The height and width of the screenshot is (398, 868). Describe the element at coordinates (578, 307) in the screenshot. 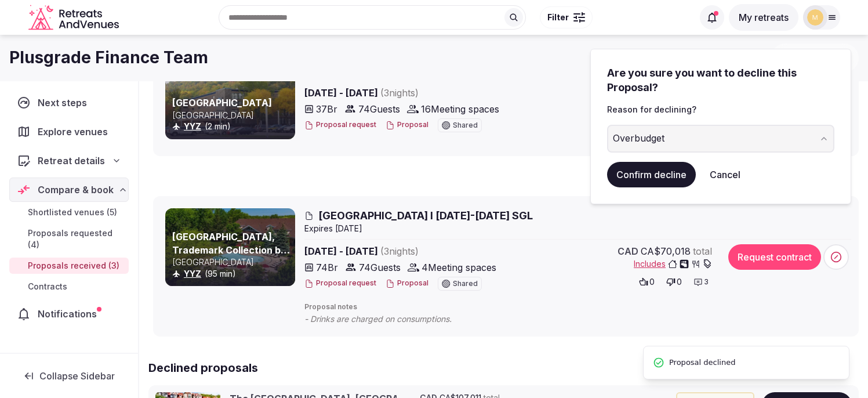

I see `span: Proposal notes` at that location.